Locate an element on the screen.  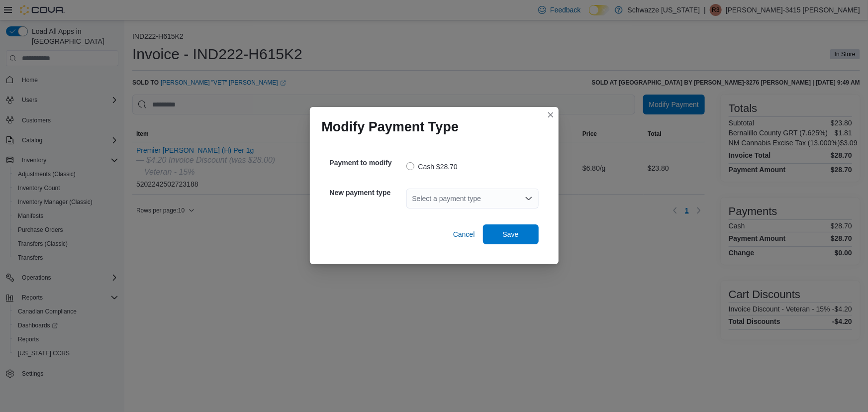
button: Cancel is located at coordinates (464, 234).